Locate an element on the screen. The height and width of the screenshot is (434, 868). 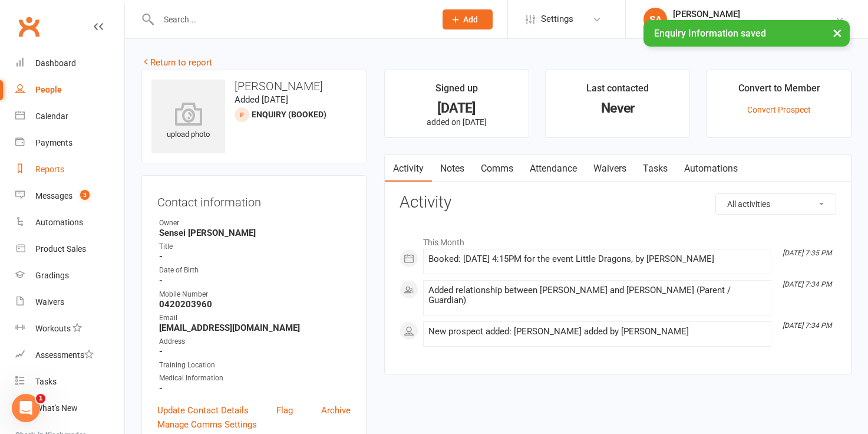
div: Dashboard is located at coordinates (55, 63).